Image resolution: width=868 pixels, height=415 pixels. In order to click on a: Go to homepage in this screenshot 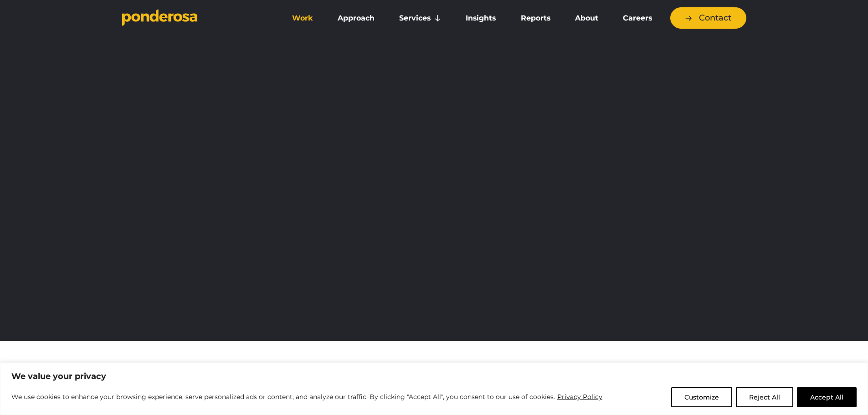, I will do `click(195, 18)`.